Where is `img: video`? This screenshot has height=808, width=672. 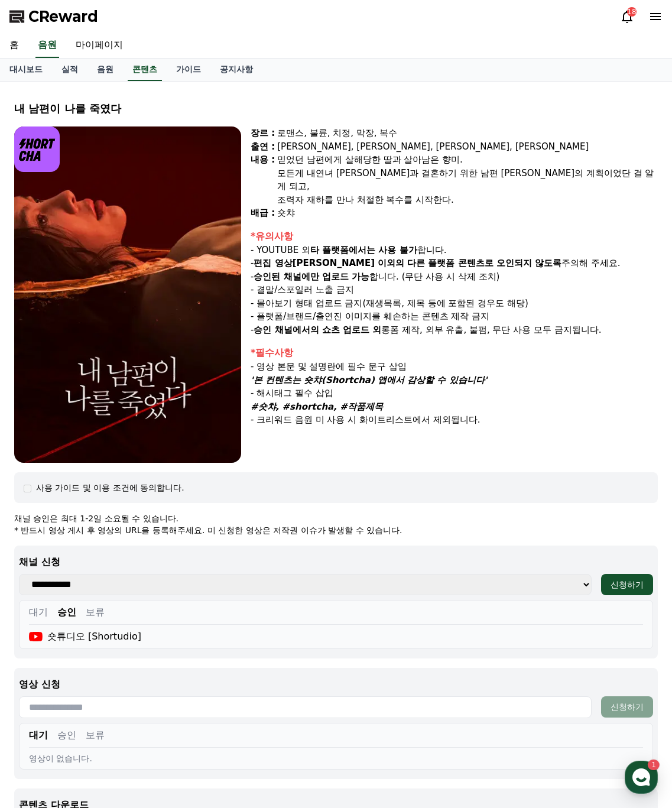
img: video is located at coordinates (128, 294).